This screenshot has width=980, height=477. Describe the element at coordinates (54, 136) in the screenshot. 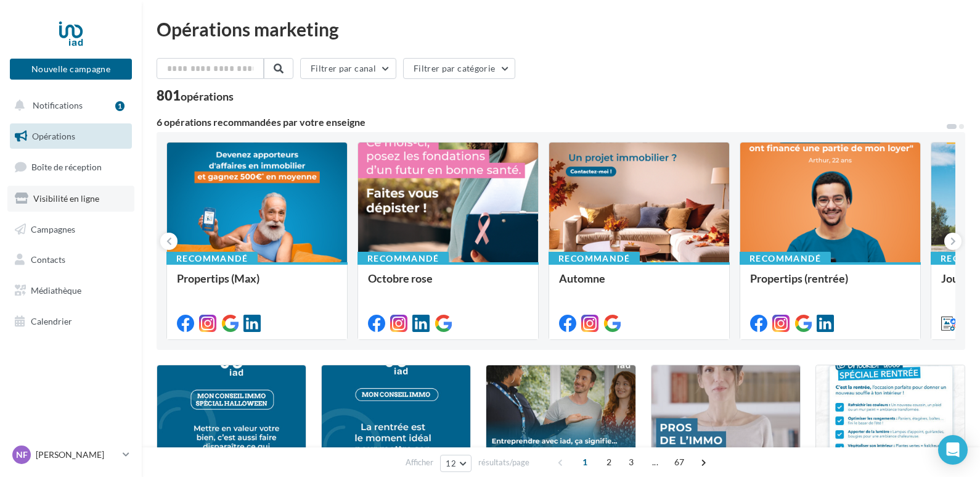

I see `span: Opérations` at that location.